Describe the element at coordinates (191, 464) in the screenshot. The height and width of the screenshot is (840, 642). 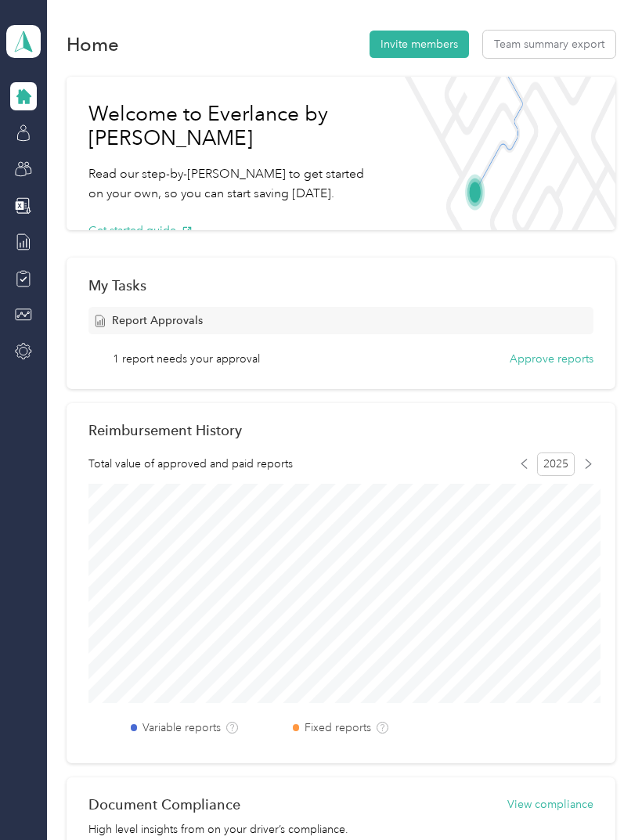
I see `span: Total value of approved and paid reports` at that location.